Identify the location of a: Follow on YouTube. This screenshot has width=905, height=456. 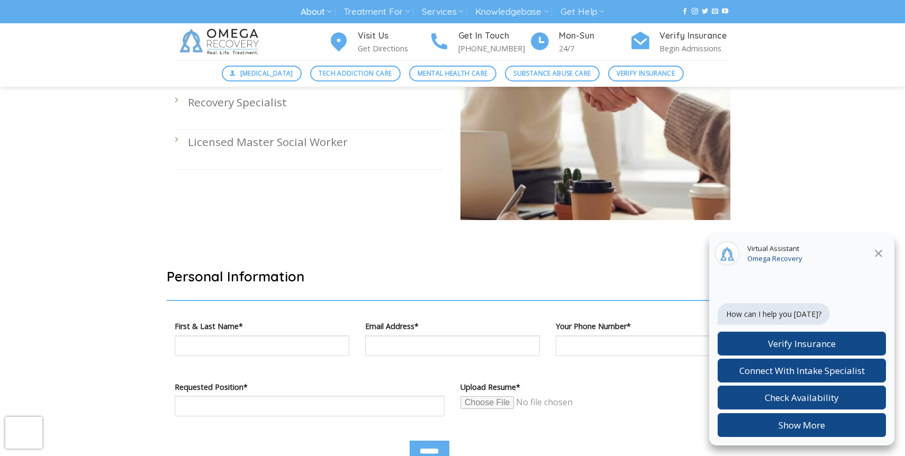
(725, 12).